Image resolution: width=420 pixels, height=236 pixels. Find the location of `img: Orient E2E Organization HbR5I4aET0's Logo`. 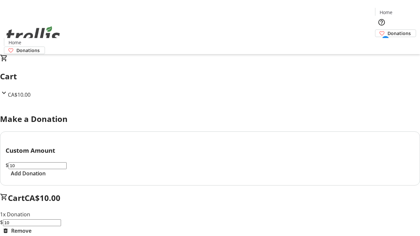

img: Orient E2E Organization HbR5I4aET0's Logo is located at coordinates (33, 35).